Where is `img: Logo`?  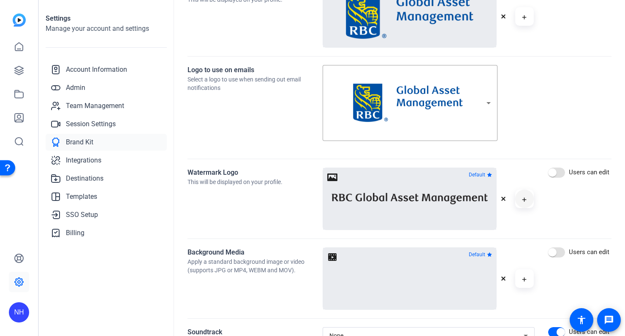
img: Logo is located at coordinates (408, 103).